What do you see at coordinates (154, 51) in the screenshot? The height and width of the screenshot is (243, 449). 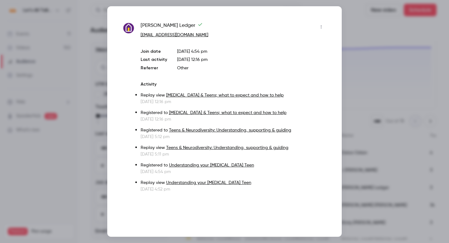 I see `p: Join date` at bounding box center [154, 51].